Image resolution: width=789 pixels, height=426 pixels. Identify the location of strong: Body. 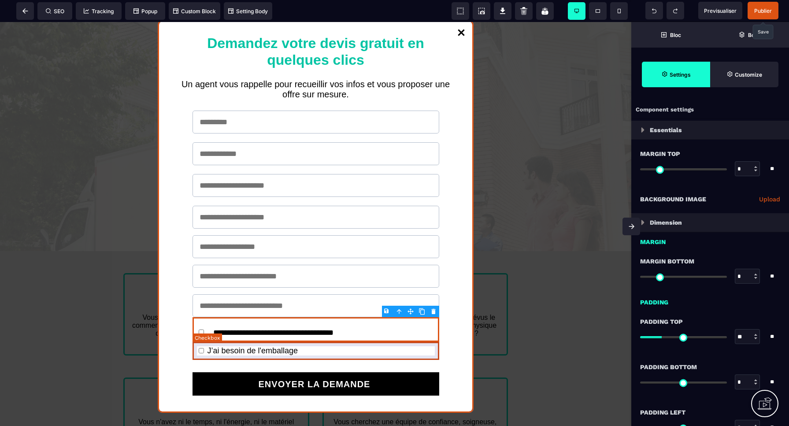
(754, 35).